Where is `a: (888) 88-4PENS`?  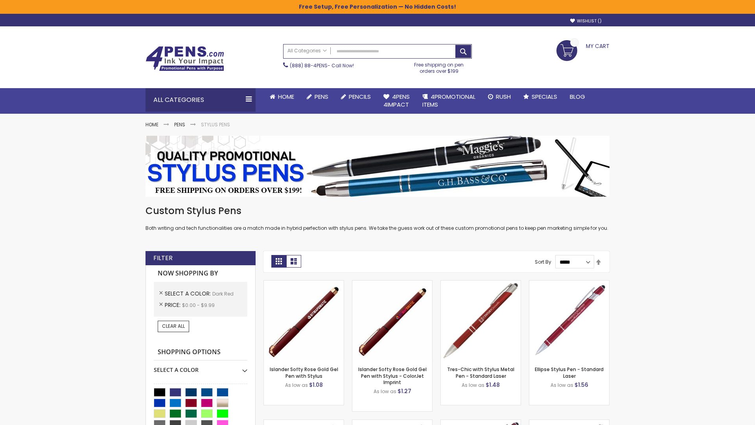 a: (888) 88-4PENS is located at coordinates (309, 65).